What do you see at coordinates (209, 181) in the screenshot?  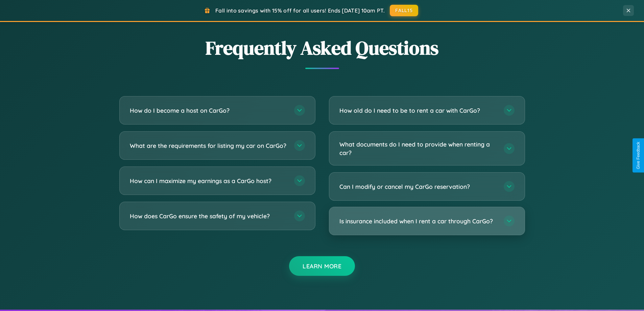 I see `h3: How can I maximize my earnings as a CarGo host?` at bounding box center [209, 181].